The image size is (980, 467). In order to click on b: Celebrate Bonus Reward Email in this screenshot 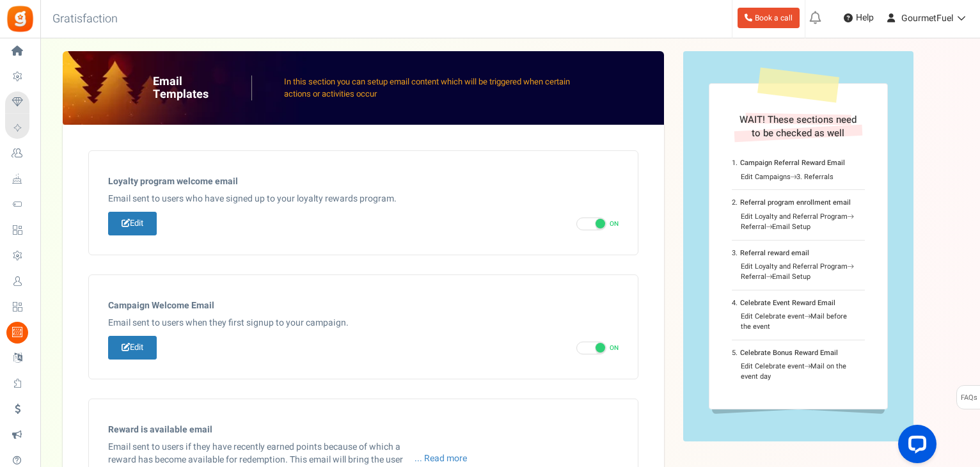, I will do `click(789, 352)`.